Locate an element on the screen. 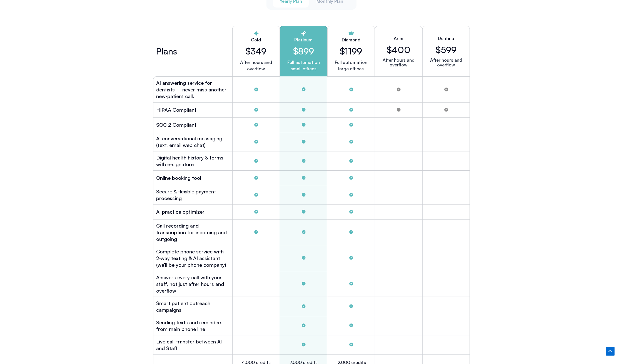  h2: $899 is located at coordinates (303, 51).